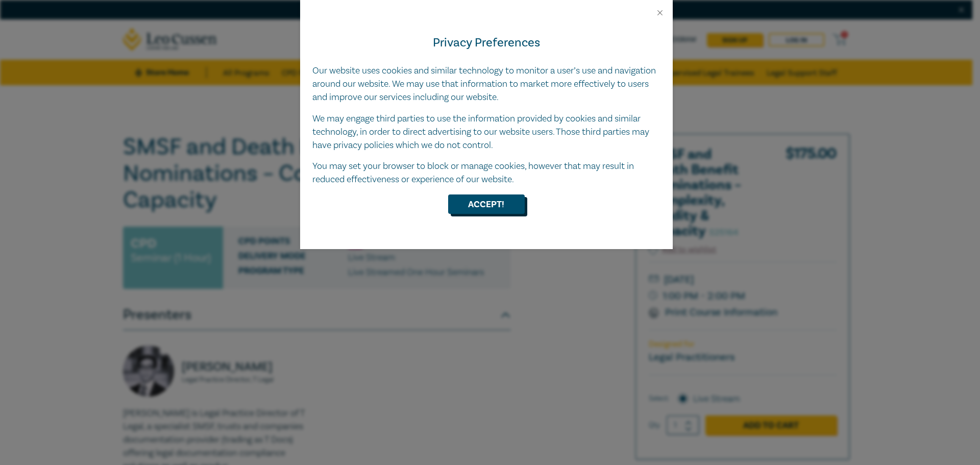 The height and width of the screenshot is (465, 980). I want to click on h4: Privacy Preferences, so click(486, 43).